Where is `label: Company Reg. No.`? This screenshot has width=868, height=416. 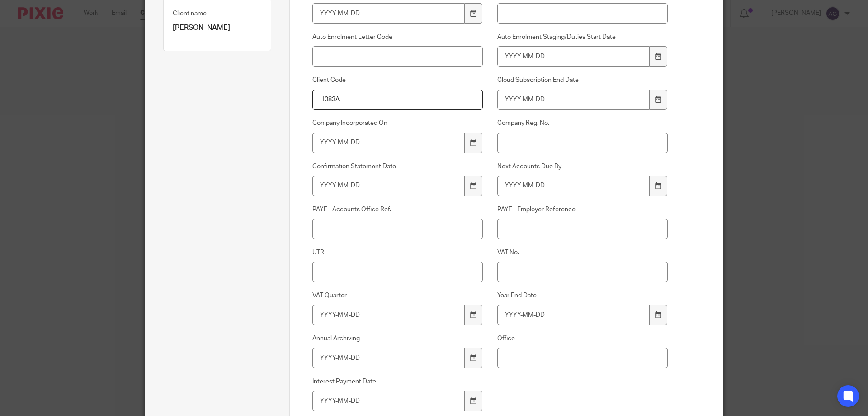
label: Company Reg. No. is located at coordinates (582, 123).